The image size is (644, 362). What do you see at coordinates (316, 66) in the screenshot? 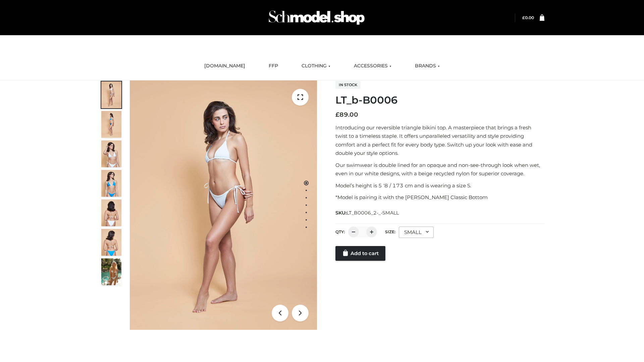
I see `a: CLOTHING` at bounding box center [316, 66].